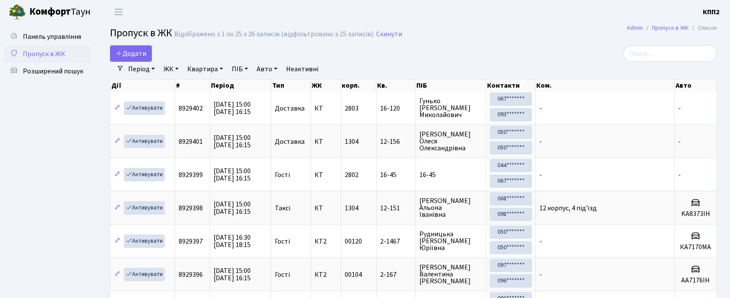 The height and width of the screenshot is (298, 730). Describe the element at coordinates (353, 241) in the screenshot. I see `span: 00120` at that location.